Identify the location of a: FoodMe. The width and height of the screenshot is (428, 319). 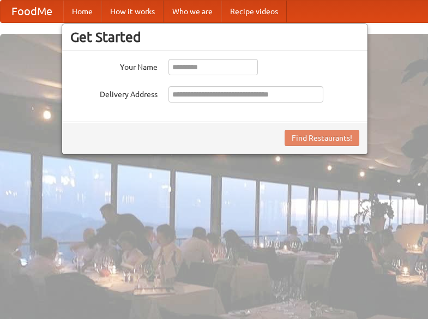
(32, 11).